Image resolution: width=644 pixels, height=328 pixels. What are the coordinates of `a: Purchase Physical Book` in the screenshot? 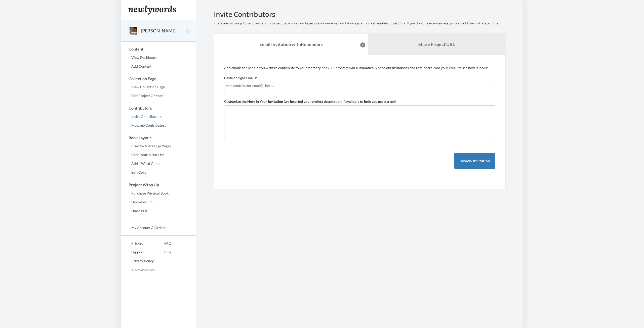 It's located at (158, 194).